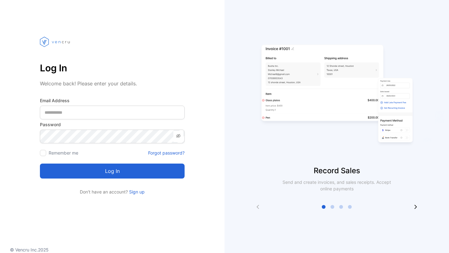  I want to click on p: Send and create invoices, and sales receipts. Accept online payments, so click(337, 185).